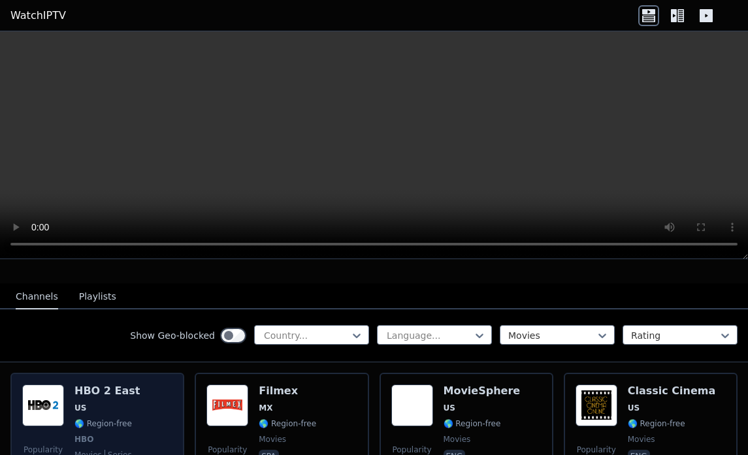 The width and height of the screenshot is (748, 455). I want to click on img: MovieSphere, so click(412, 406).